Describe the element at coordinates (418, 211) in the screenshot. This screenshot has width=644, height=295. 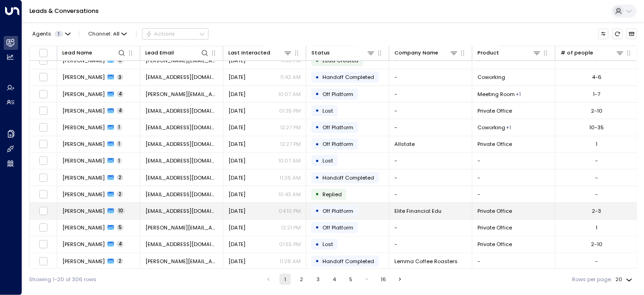
I see `span: Elite Financial Edu` at that location.